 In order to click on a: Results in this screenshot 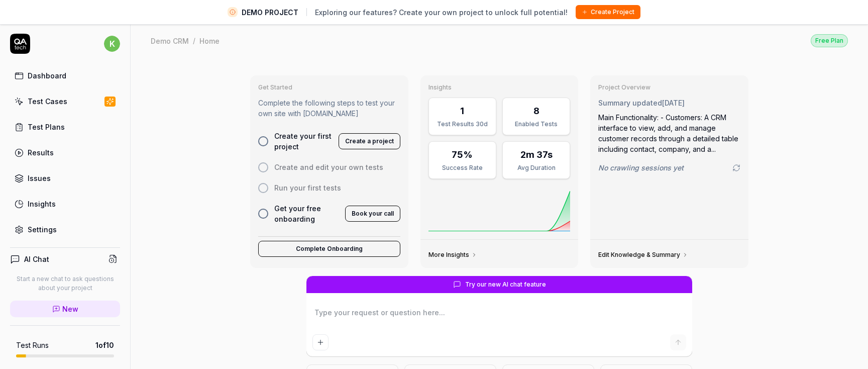, I will do `click(65, 152)`.